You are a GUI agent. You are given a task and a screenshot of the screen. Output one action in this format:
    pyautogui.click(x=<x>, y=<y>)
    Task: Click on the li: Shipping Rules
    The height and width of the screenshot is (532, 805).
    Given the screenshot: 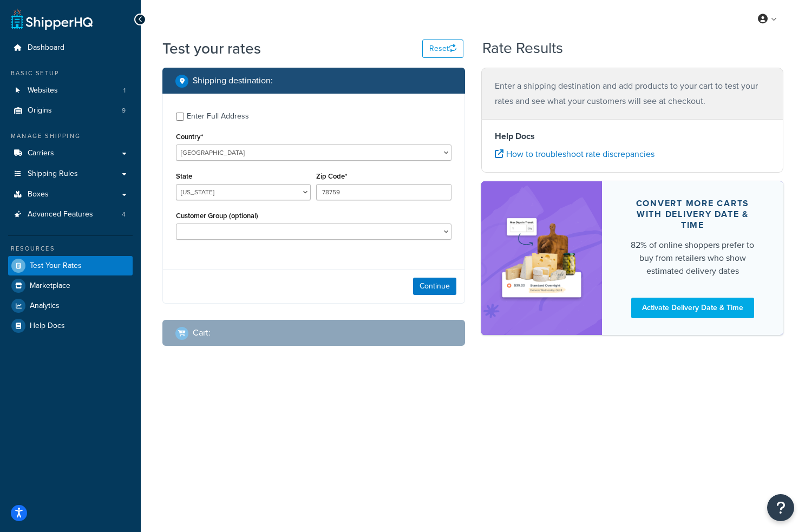 What is the action you would take?
    pyautogui.click(x=71, y=174)
    